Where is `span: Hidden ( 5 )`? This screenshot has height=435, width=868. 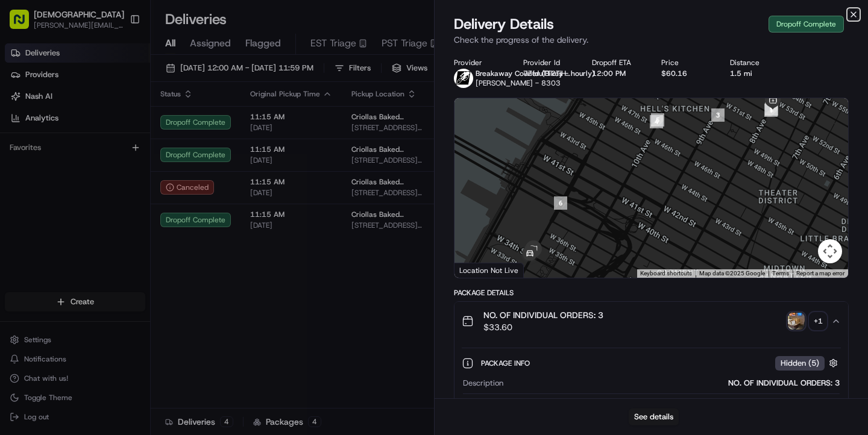 span: Hidden ( 5 ) is located at coordinates (801, 364).